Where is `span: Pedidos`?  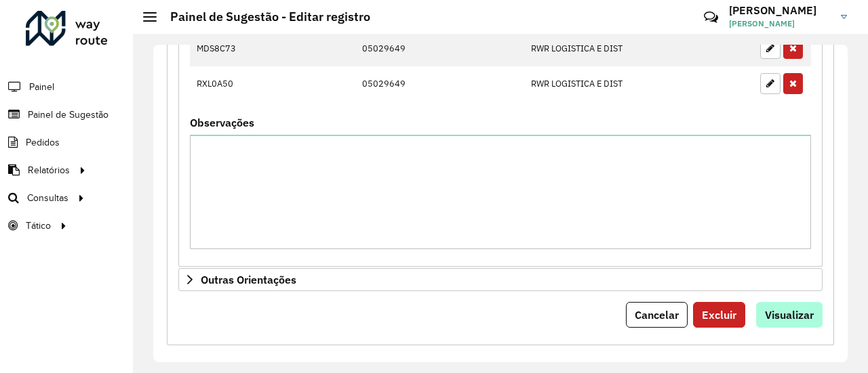 span: Pedidos is located at coordinates (43, 143).